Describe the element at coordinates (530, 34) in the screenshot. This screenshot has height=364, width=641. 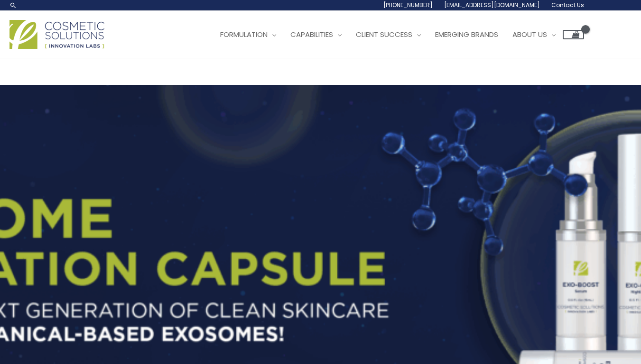
I see `span: About Us` at that location.